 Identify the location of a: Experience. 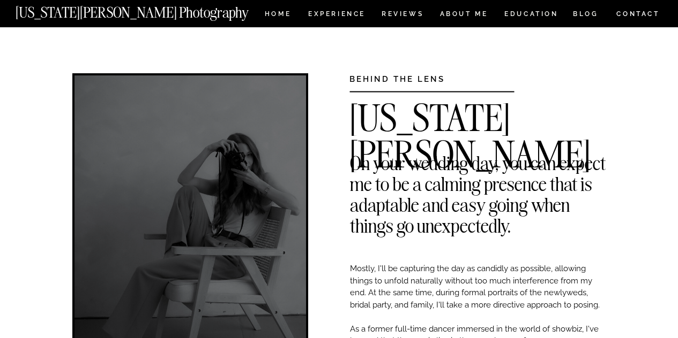
(336, 15).